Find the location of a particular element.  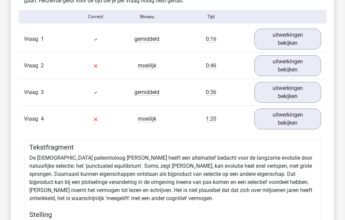

span: 1:20 is located at coordinates (211, 119).